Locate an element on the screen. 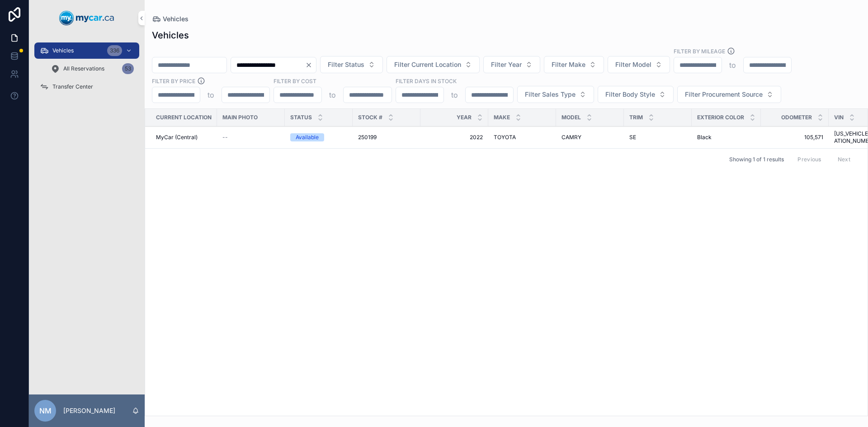 Image resolution: width=868 pixels, height=427 pixels. label: Filter Days In Stock is located at coordinates (426, 81).